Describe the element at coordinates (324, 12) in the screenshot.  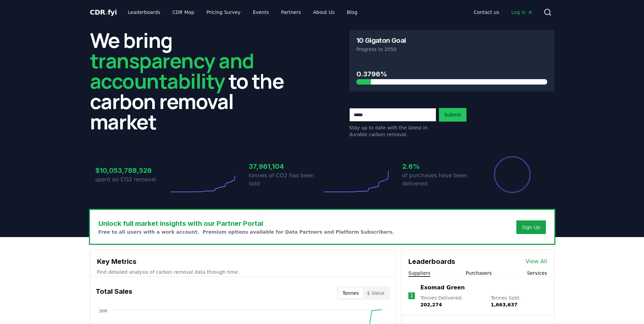
I see `a: About Us` at that location.